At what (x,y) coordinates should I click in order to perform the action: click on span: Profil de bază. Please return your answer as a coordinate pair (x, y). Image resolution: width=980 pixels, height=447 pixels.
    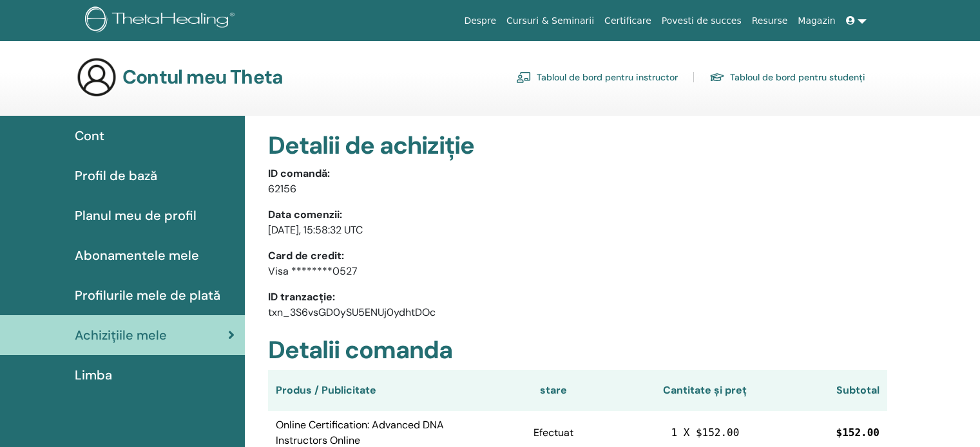
    Looking at the image, I should click on (116, 175).